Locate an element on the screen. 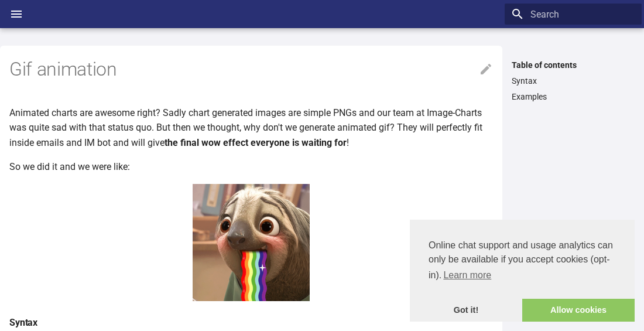 This screenshot has height=331, width=644. a: Syntax is located at coordinates (573, 81).